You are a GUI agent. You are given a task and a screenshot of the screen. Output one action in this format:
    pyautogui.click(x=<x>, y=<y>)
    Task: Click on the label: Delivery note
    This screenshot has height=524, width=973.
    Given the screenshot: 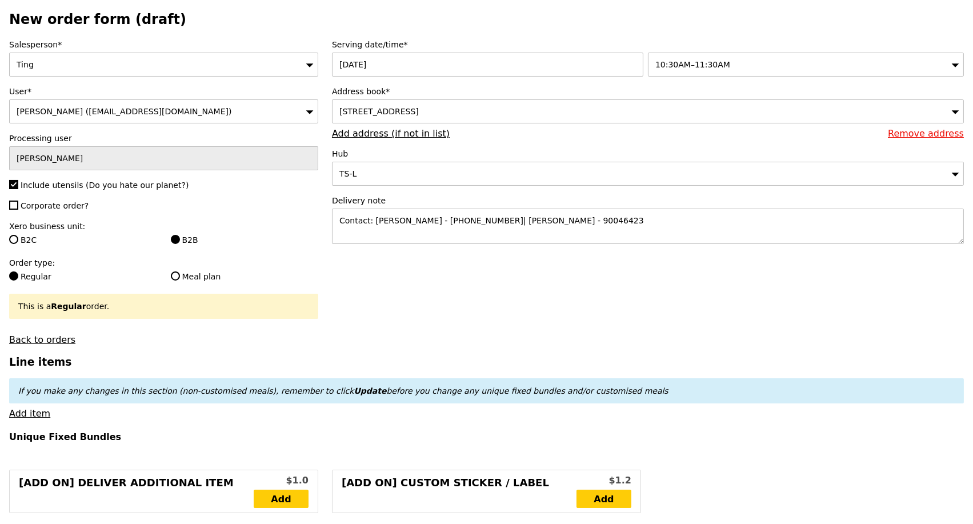 What is the action you would take?
    pyautogui.click(x=648, y=201)
    